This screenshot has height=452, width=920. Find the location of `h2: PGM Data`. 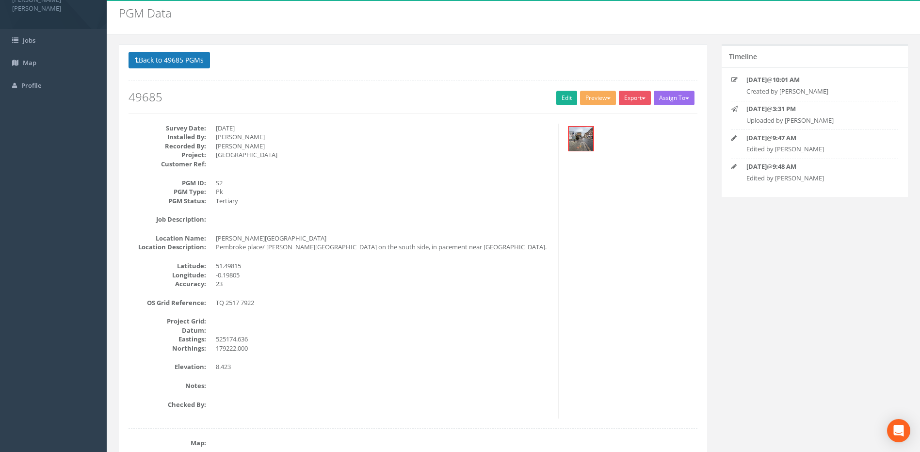

h2: PGM Data is located at coordinates (446, 13).